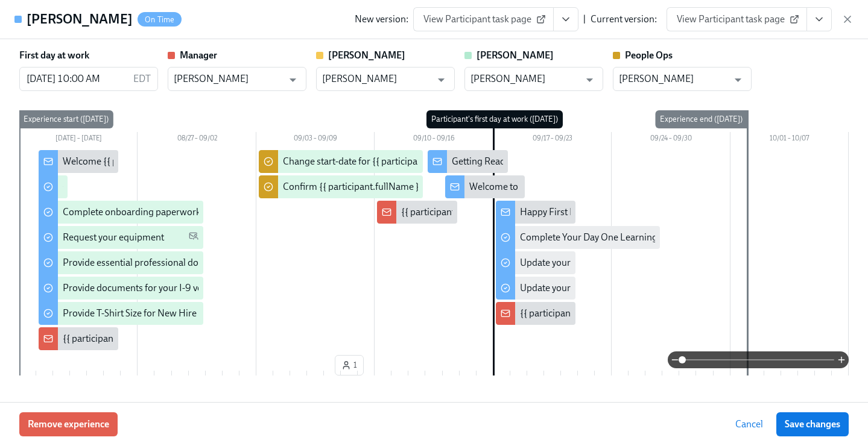 This screenshot has width=868, height=446. I want to click on div: Provide documents for your I-9 verification, so click(151, 288).